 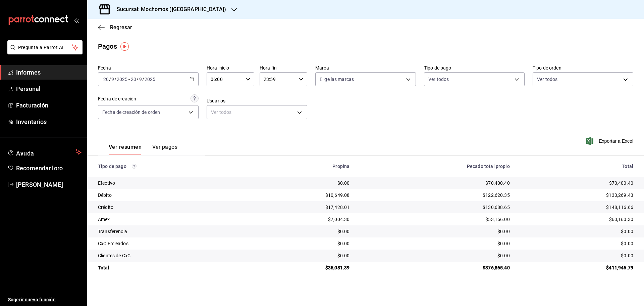 What do you see at coordinates (547, 68) in the screenshot?
I see `font: Tipo de orden` at bounding box center [547, 68].